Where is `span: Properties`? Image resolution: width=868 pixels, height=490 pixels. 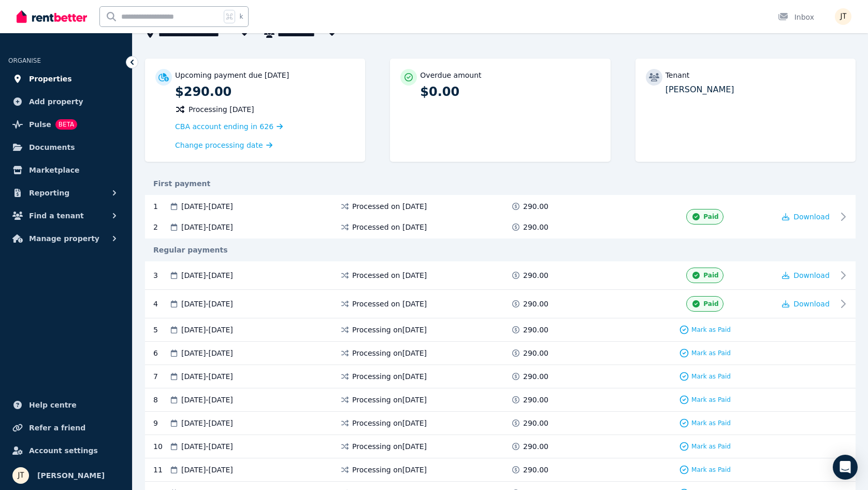 span: Properties is located at coordinates (50, 79).